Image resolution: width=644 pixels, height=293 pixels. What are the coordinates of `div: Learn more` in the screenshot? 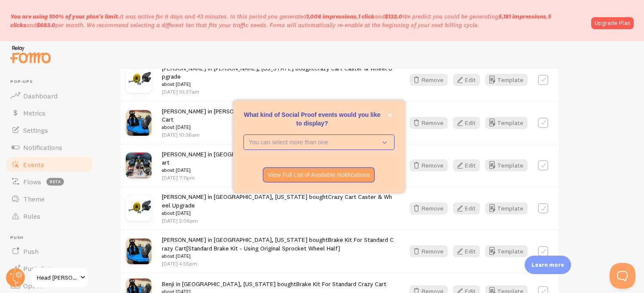 It's located at (548, 265).